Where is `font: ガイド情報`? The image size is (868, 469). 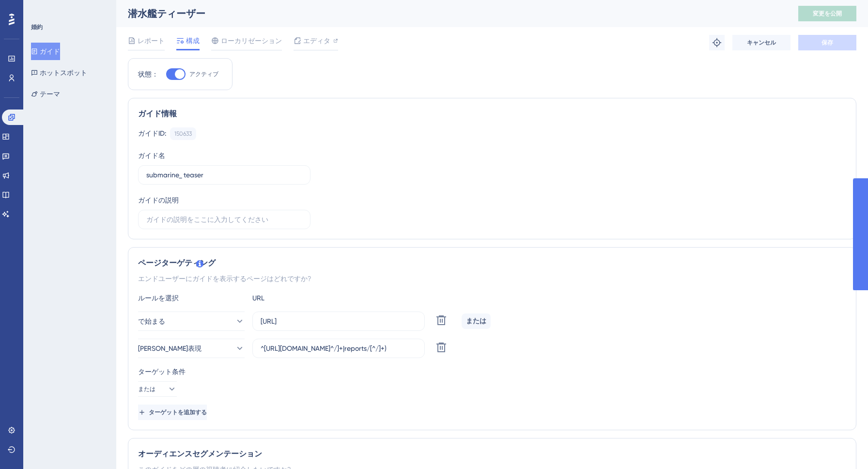 font: ガイド情報 is located at coordinates (158, 114).